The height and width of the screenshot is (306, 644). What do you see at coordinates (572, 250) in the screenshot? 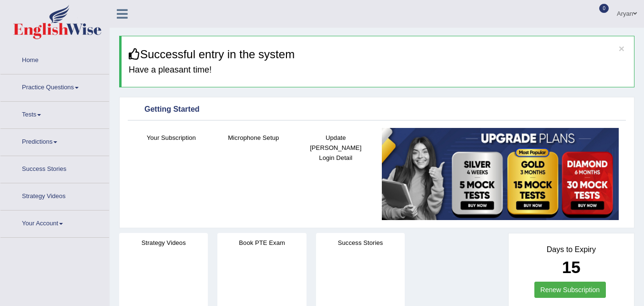
I see `h4: Days to Expiry` at bounding box center [572, 250].